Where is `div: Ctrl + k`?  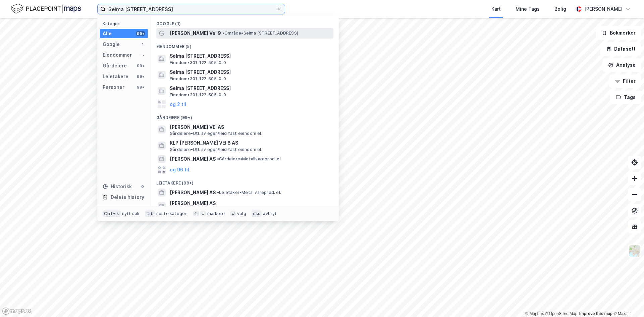 div: Ctrl + k is located at coordinates (112, 214).